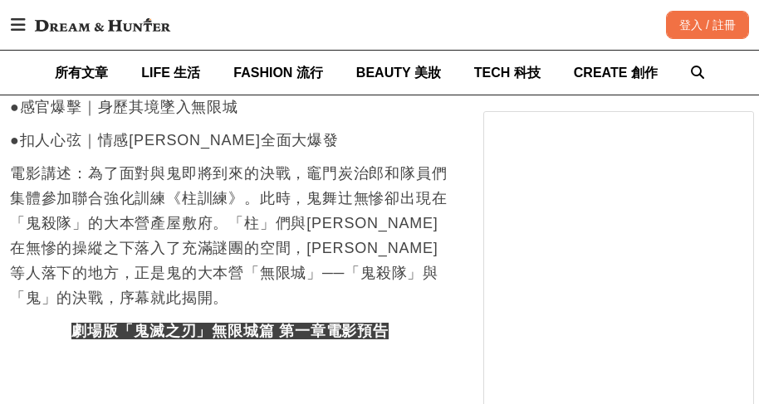 The height and width of the screenshot is (404, 759). What do you see at coordinates (230, 107) in the screenshot?
I see `p: ●感官爆擊｜身歷其境墜入無限城` at bounding box center [230, 107].